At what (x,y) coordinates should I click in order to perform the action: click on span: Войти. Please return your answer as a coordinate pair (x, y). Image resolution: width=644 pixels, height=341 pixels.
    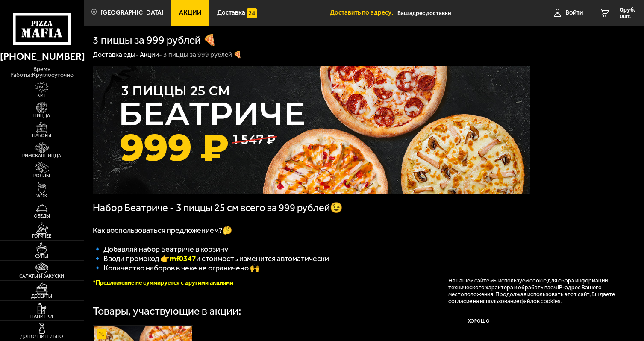
    Looking at the image, I should click on (574, 12).